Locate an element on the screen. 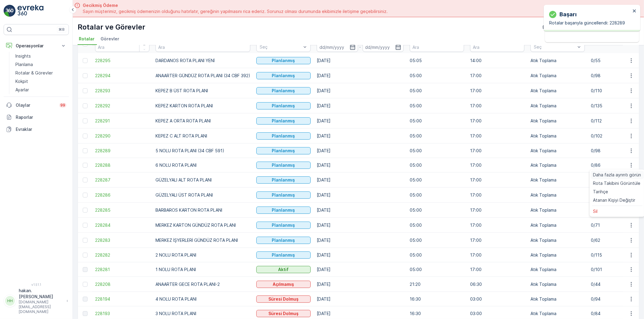 The image size is (644, 319). p: 16:30 is located at coordinates (437, 314).